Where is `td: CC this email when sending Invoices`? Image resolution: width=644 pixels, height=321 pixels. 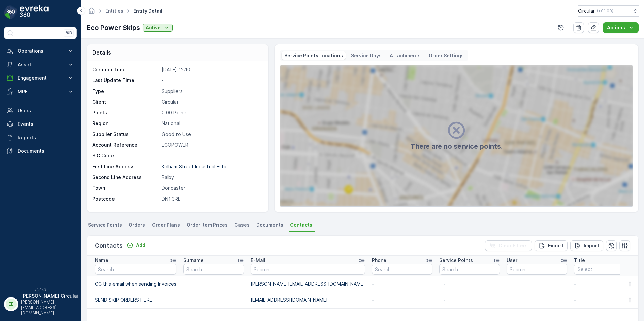
td: CC this email when sending Invoices is located at coordinates (133, 284).